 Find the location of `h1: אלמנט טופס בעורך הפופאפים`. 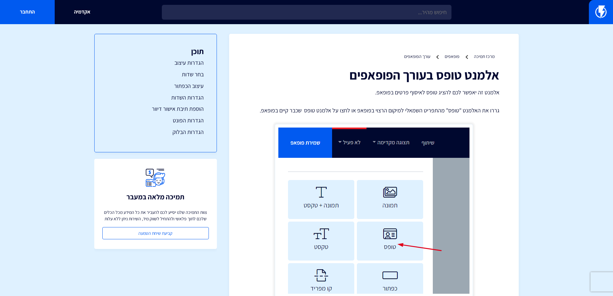

h1: אלמנט טופס בעורך הפופאפים is located at coordinates (374, 75).